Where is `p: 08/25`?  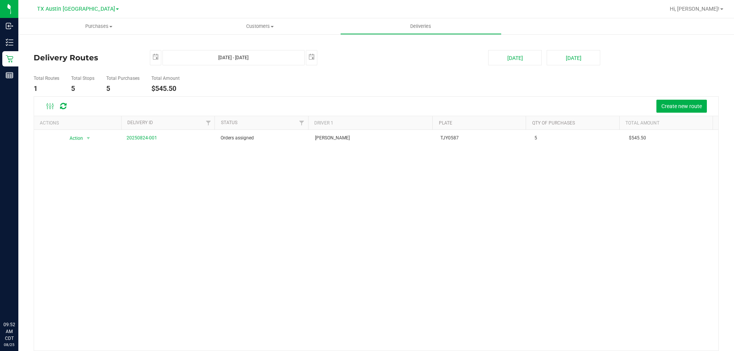 p: 08/25 is located at coordinates (9, 345).